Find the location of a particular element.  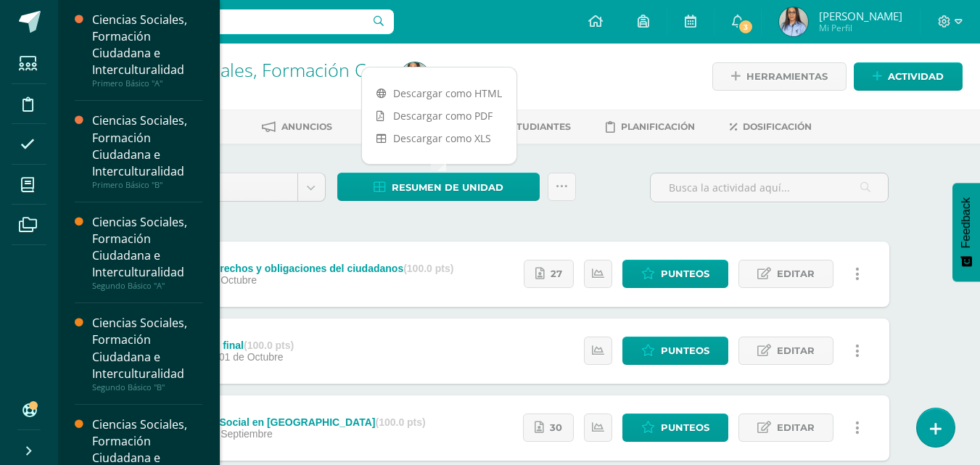

a: Ciencias Sociales, Formación Ciudadana e Interculturalidad is located at coordinates (356, 70).